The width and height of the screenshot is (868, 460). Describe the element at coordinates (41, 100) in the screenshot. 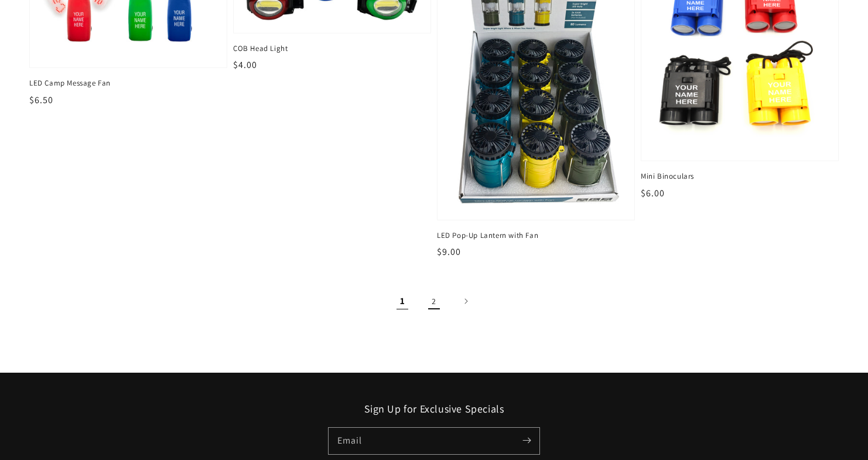

I see `span: $6.50` at that location.